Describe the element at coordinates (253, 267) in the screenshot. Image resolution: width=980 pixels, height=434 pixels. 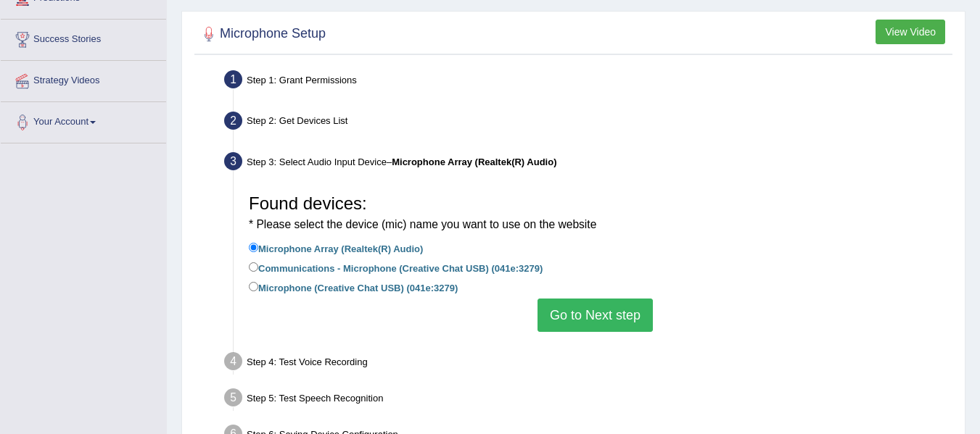
I see `input: Communications - Microphone (Creative Chat USB) (041e:3279)` at that location.